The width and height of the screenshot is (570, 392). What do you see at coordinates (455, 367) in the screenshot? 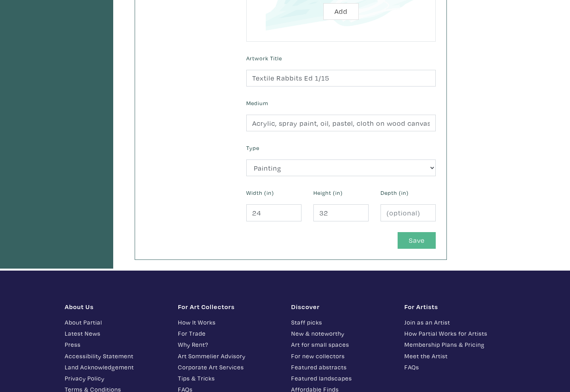
I see `a: FAQs` at bounding box center [455, 367].